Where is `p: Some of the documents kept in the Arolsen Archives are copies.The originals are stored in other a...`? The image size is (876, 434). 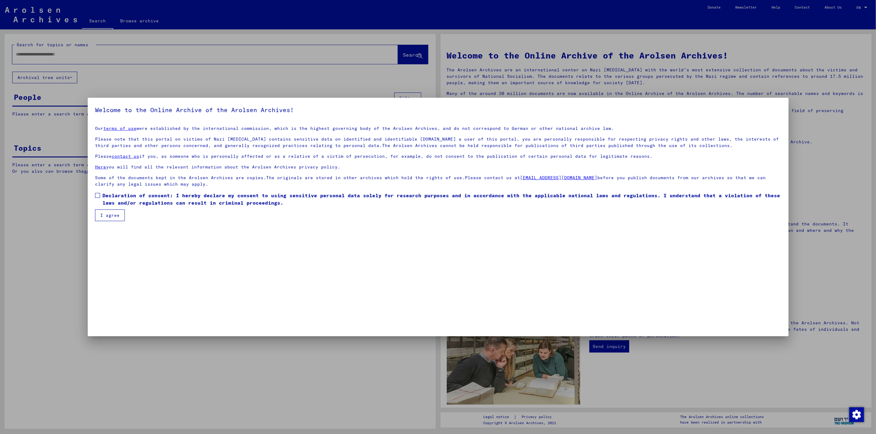
p: Some of the documents kept in the Arolsen Archives are copies.The originals are stored in other a... is located at coordinates (438, 181).